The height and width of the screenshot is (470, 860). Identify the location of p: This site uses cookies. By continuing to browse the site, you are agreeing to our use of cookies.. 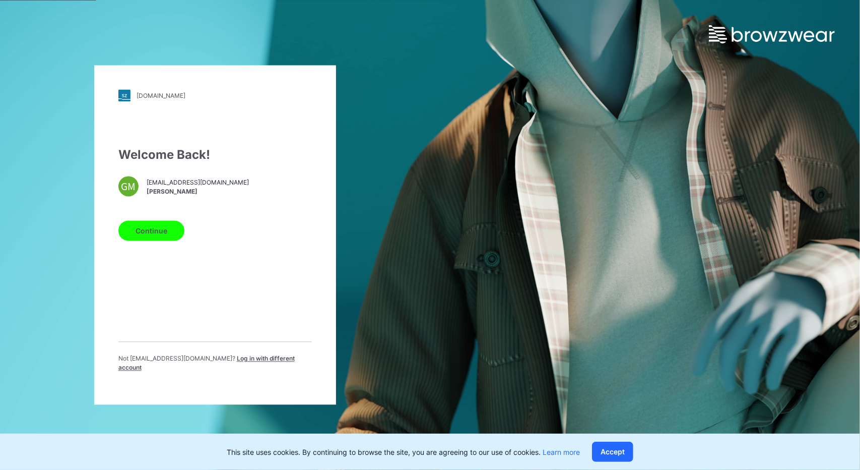
(403, 451).